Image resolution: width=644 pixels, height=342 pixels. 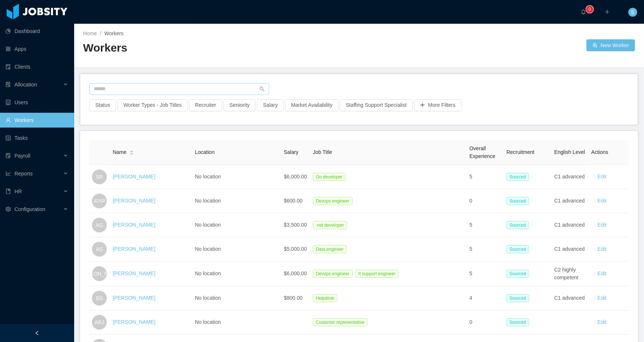 What do you see at coordinates (99, 201) in the screenshot?
I see `span: JOSP` at bounding box center [99, 201].